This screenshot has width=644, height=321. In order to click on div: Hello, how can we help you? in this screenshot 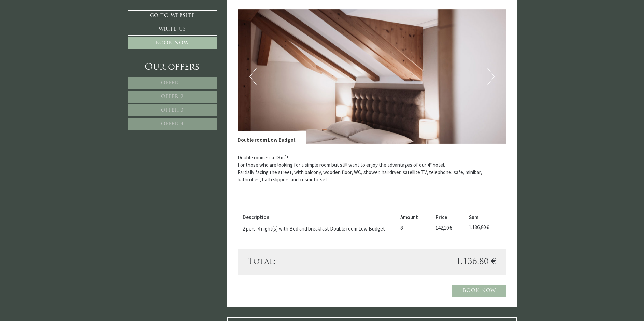, I will do `click(39, 28)`.